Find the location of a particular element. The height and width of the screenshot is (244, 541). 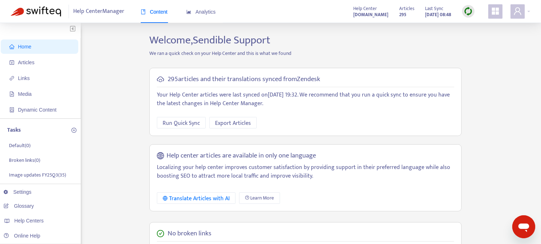

span: area-chart is located at coordinates (189, 12).